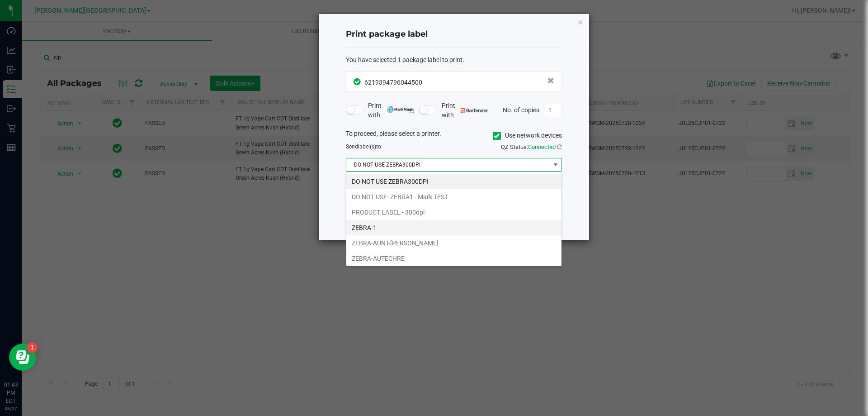  I want to click on li: DO NOT USE ZEBRA300DPI, so click(454, 181).